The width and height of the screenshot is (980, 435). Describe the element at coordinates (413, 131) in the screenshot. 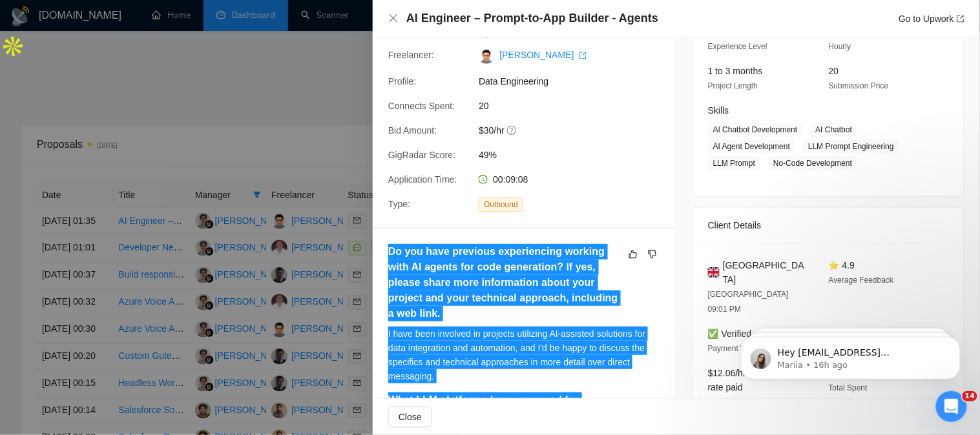

I see `span: Bid Amount:` at that location.